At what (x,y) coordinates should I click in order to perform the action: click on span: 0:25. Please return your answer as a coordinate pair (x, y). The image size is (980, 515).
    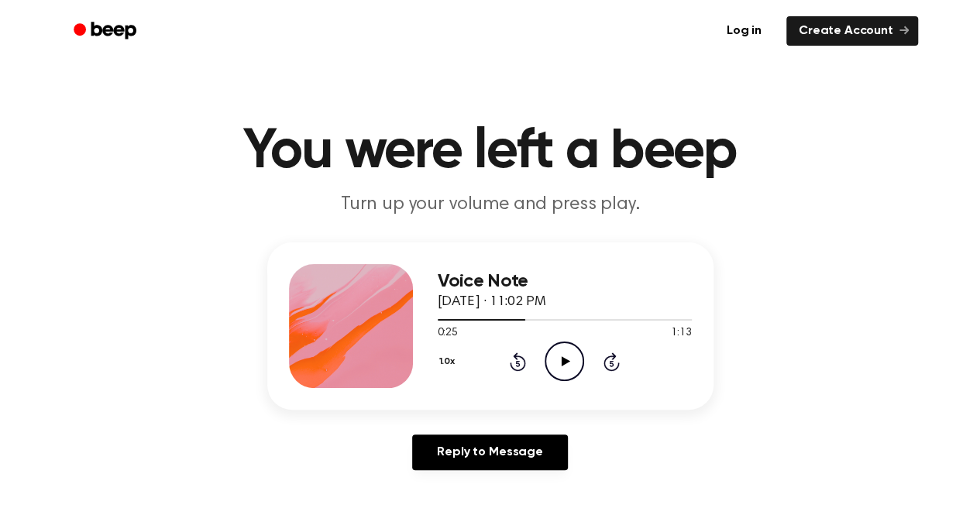
    Looking at the image, I should click on (448, 333).